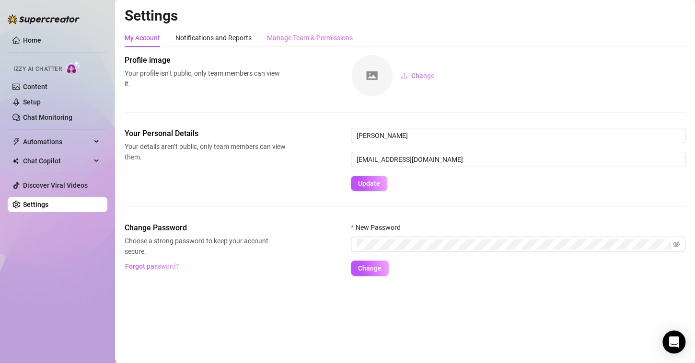  What do you see at coordinates (369, 183) in the screenshot?
I see `span: Update` at bounding box center [369, 183].